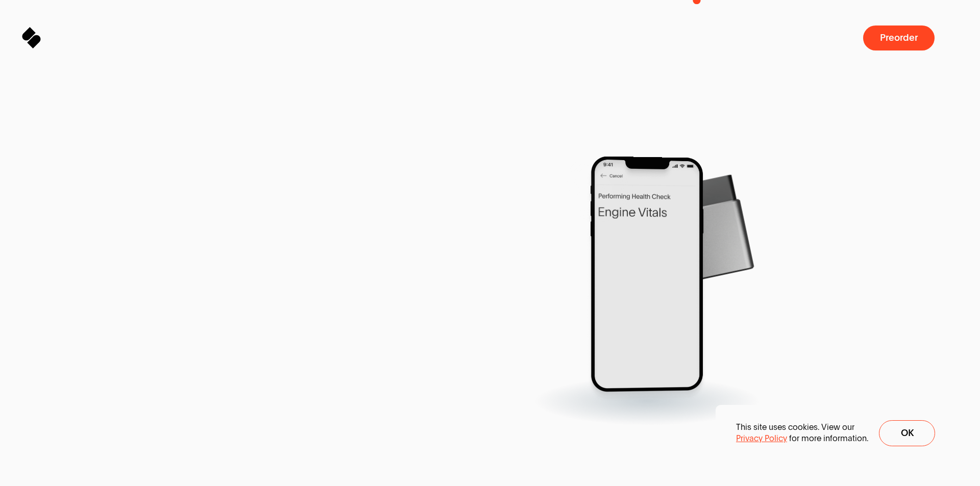  I want to click on span: Privacy Policy, so click(762, 439).